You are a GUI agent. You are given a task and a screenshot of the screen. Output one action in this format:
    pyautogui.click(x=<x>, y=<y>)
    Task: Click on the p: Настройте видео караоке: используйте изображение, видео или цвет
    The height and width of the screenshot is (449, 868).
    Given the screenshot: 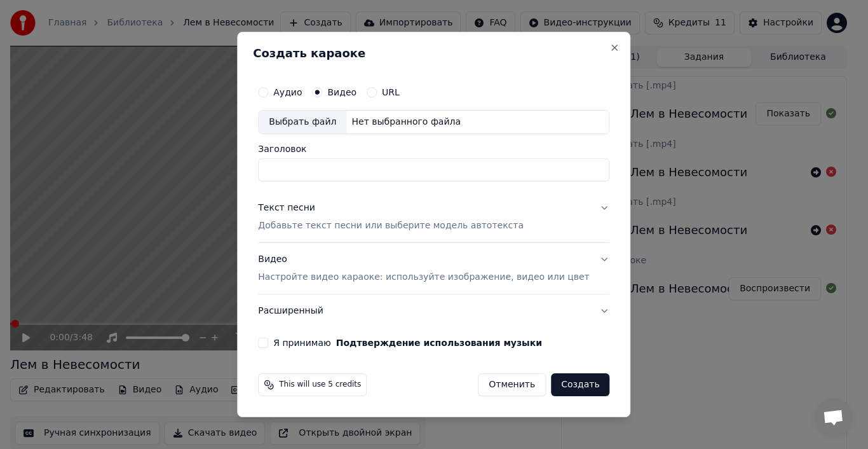 What is the action you would take?
    pyautogui.click(x=423, y=277)
    